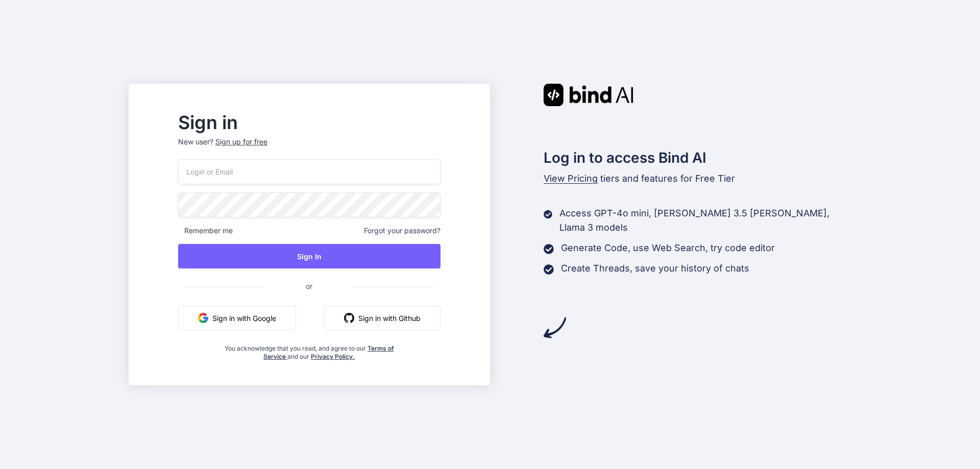 The width and height of the screenshot is (980, 469). What do you see at coordinates (655, 268) in the screenshot?
I see `p: Create Threads, save your history of chats` at bounding box center [655, 268].